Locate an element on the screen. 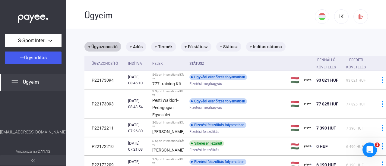  img: logout-red is located at coordinates (361, 17).